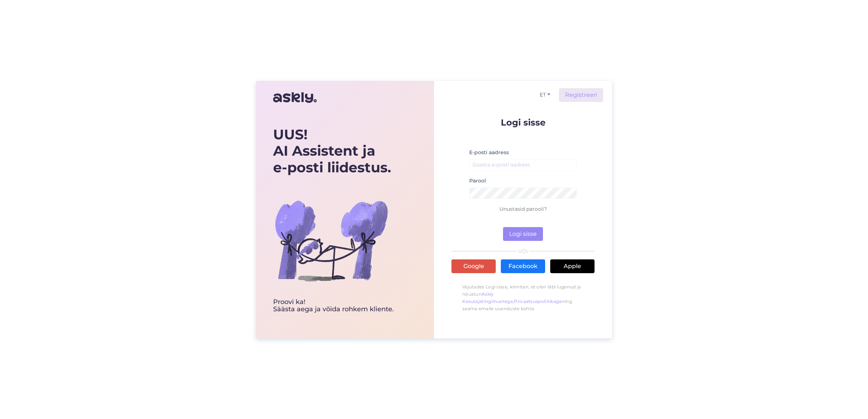 The image size is (868, 419). Describe the element at coordinates (331, 240) in the screenshot. I see `img: bg-askly` at that location.